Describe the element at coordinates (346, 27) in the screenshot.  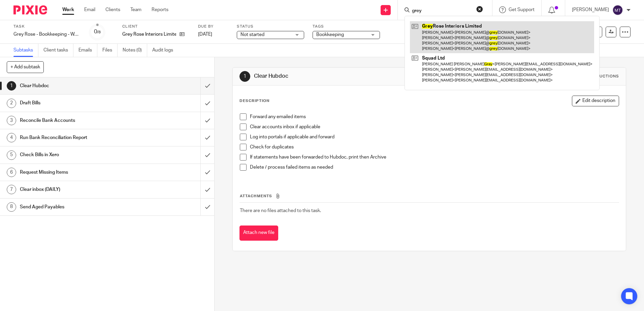
I see `label: Tags` at that location.